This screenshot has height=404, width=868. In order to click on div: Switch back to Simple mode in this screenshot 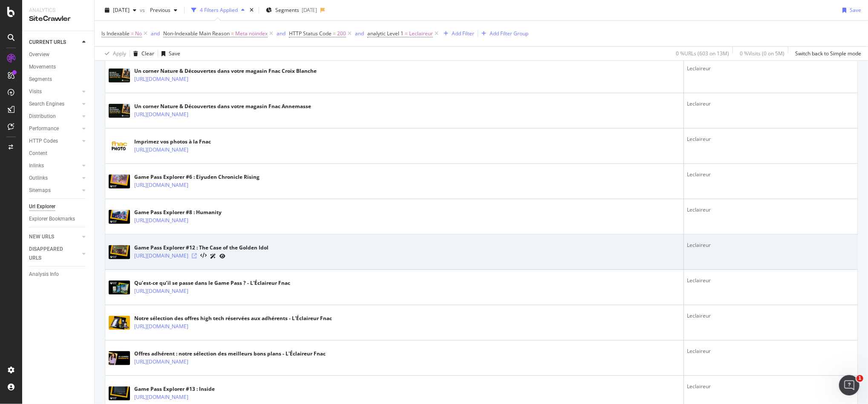, I will do `click(828, 54)`.